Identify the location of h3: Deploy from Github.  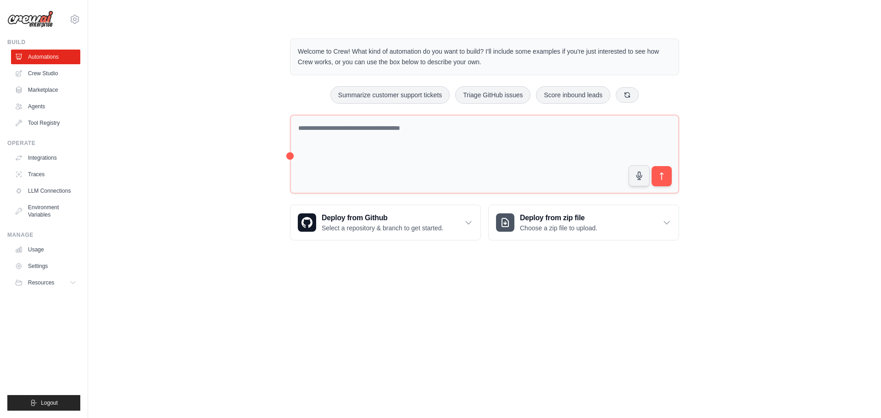
(382, 218).